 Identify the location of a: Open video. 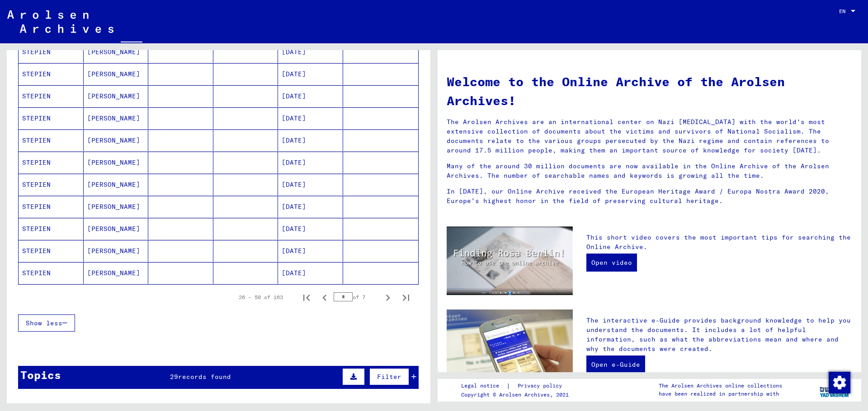
(611, 263).